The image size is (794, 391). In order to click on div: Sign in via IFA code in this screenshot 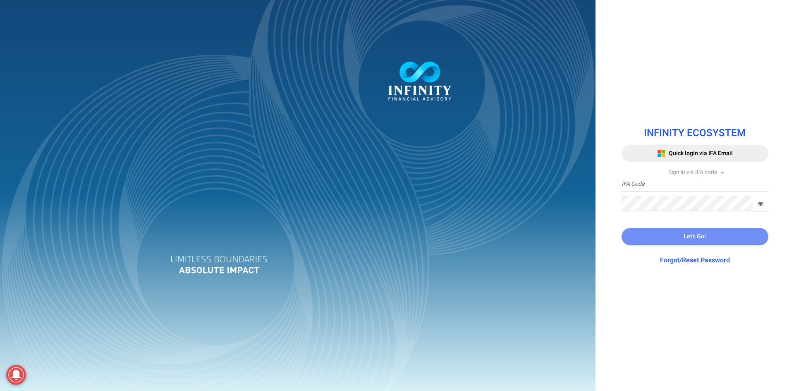, I will do `click(695, 173)`.